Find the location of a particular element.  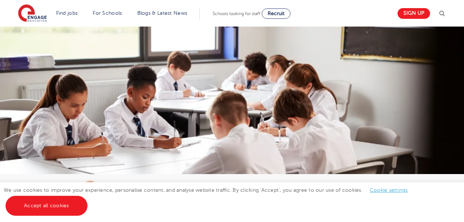

a: Find jobs is located at coordinates (67, 13).